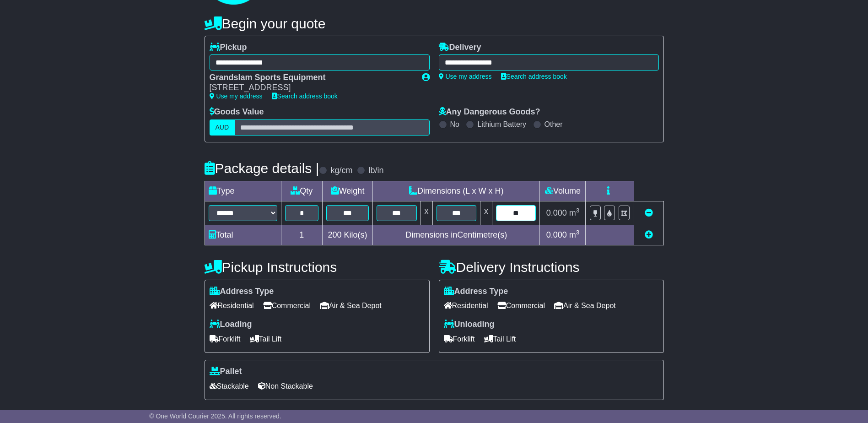  I want to click on label: Delivery, so click(460, 48).